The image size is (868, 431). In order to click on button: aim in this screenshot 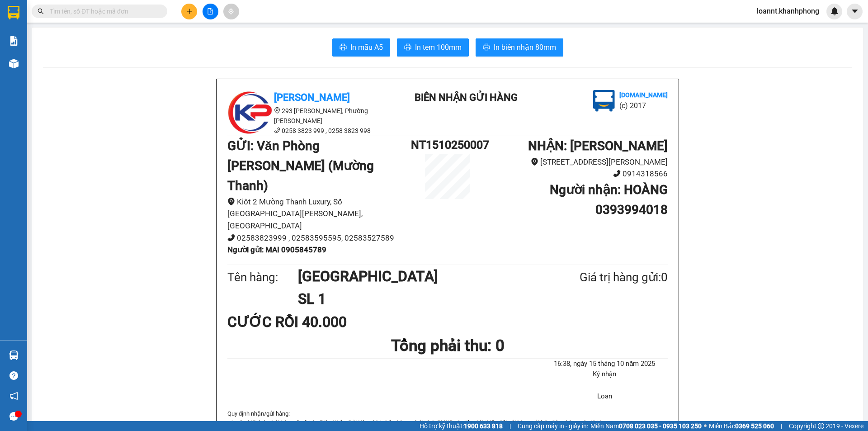, I will do `click(231, 11)`.